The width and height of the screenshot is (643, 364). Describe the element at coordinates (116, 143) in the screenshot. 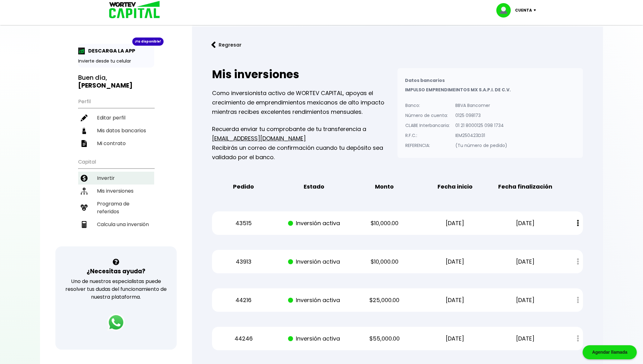

I see `li: Mi contrato` at that location.